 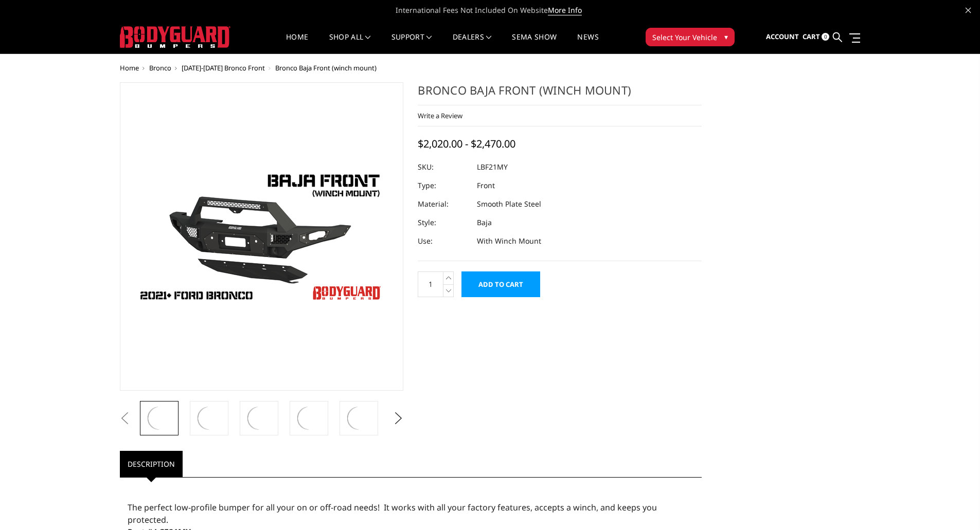 What do you see at coordinates (160, 68) in the screenshot?
I see `span: Bronco` at bounding box center [160, 68].